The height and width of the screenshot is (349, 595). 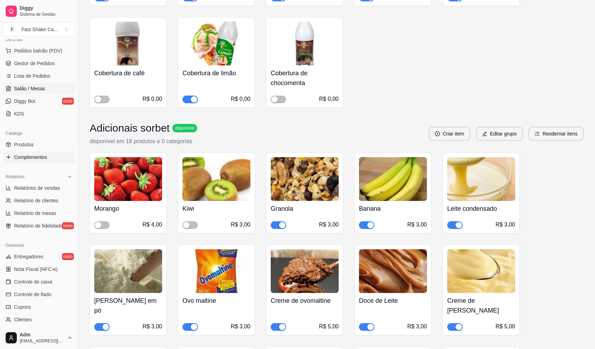 I want to click on a: Lista de Pedidos, so click(x=39, y=76).